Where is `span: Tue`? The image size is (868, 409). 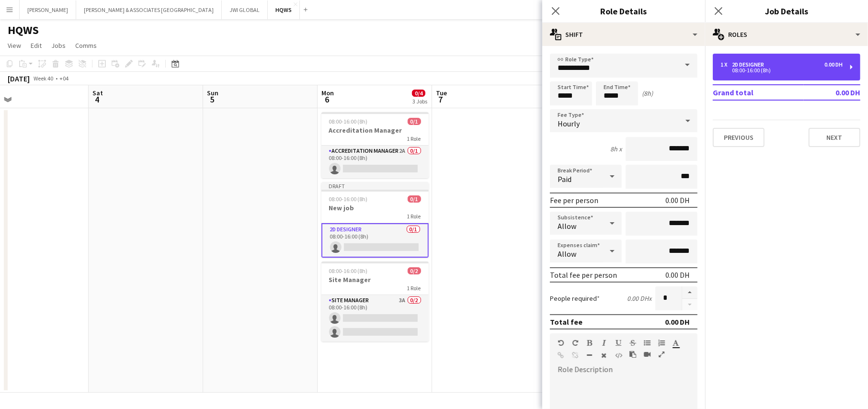
span: Tue is located at coordinates (441, 93).